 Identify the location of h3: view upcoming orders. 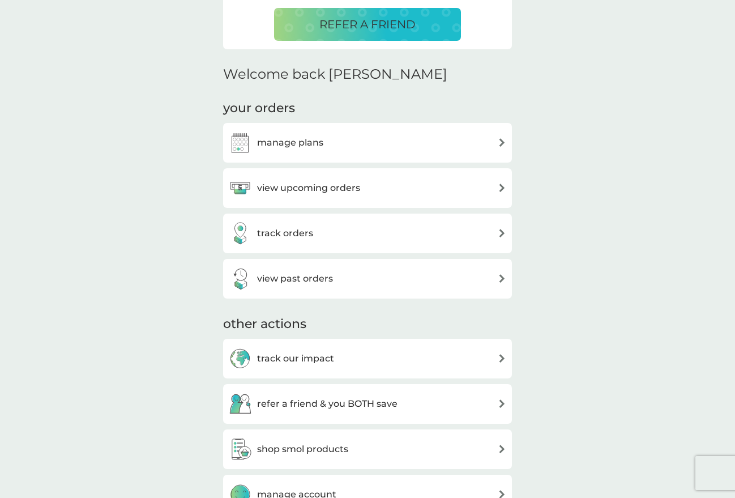
(309, 188).